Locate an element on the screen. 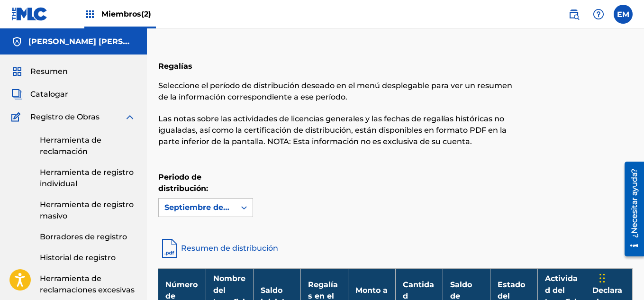  img: Logotipo del MLC is located at coordinates (29, 14).